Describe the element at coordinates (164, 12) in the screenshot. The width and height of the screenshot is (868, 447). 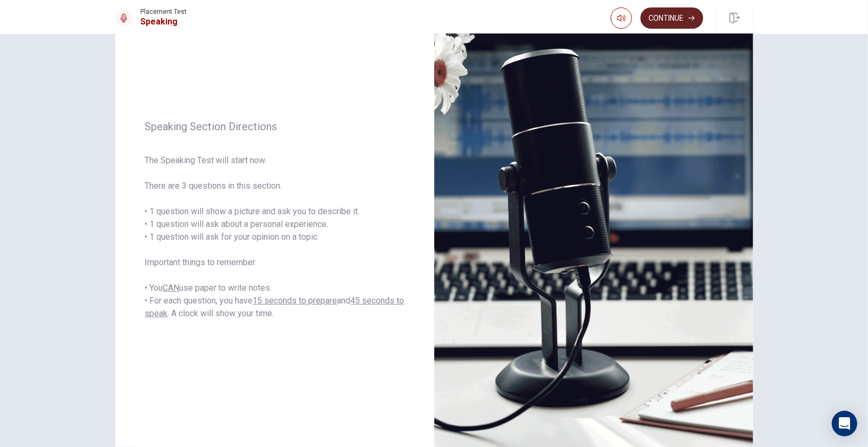
I see `span: Placement Test` at that location.